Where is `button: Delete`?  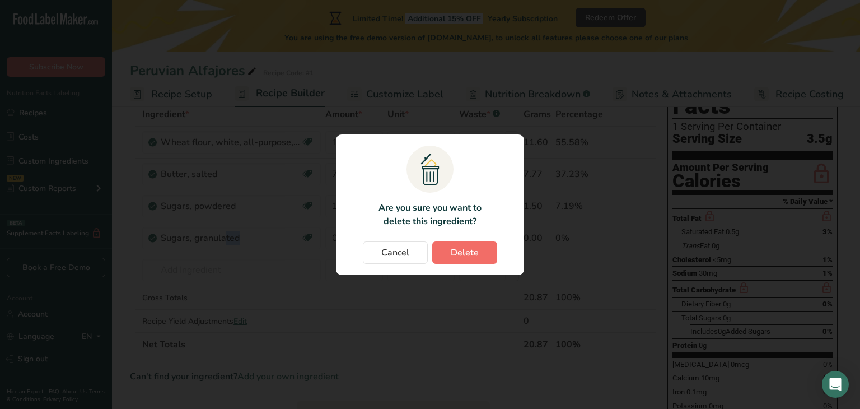
button: Delete is located at coordinates (465, 252).